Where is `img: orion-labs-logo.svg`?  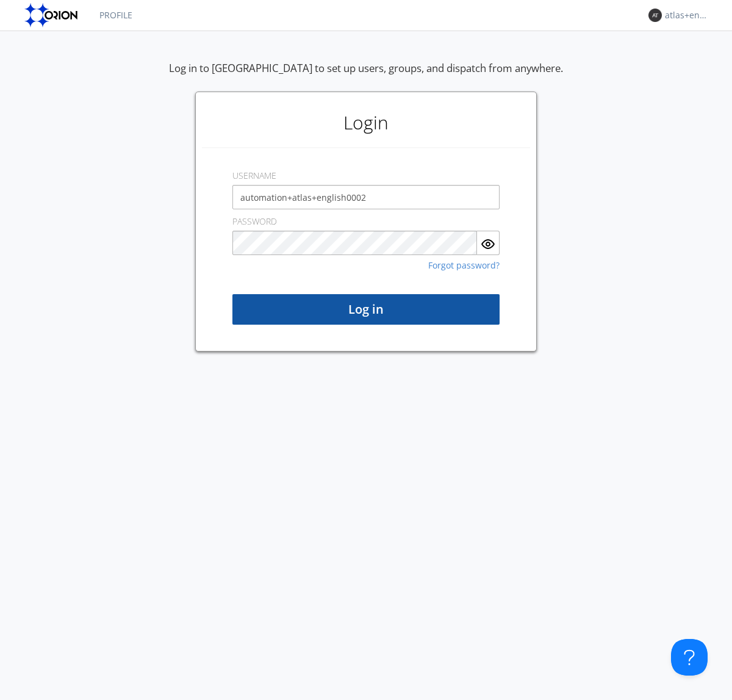 img: orion-labs-logo.svg is located at coordinates (52, 15).